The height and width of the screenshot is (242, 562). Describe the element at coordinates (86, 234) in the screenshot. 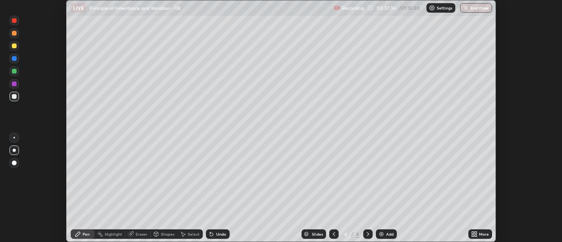

I see `div: Pen` at that location.